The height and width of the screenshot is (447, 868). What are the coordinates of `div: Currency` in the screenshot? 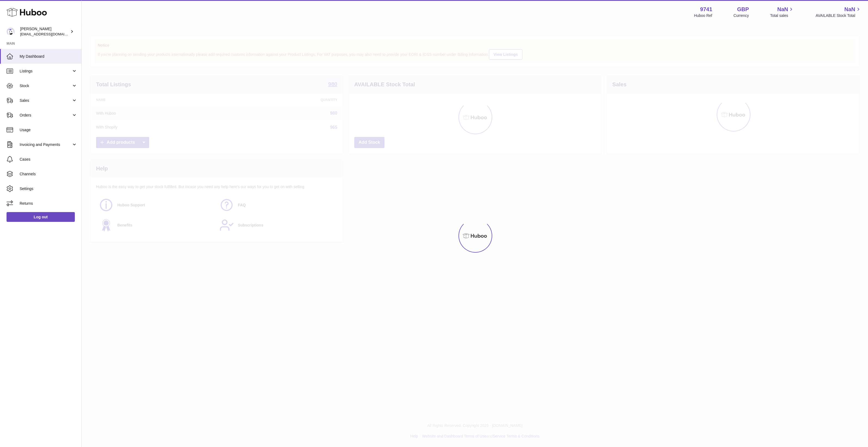 It's located at (741, 15).